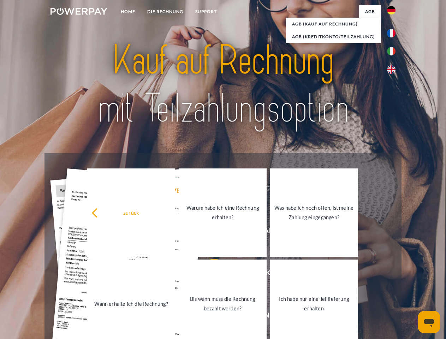  What do you see at coordinates (370, 12) in the screenshot?
I see `a: agb` at bounding box center [370, 12].